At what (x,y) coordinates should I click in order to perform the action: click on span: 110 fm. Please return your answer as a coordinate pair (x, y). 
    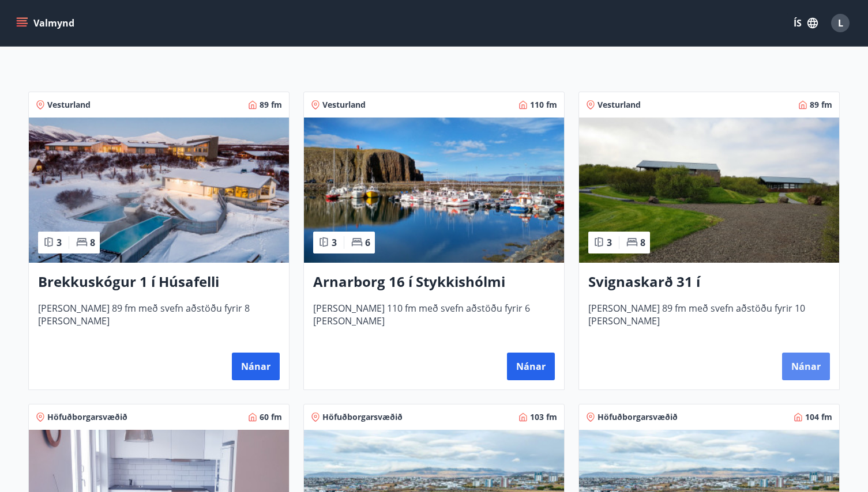
    Looking at the image, I should click on (543, 105).